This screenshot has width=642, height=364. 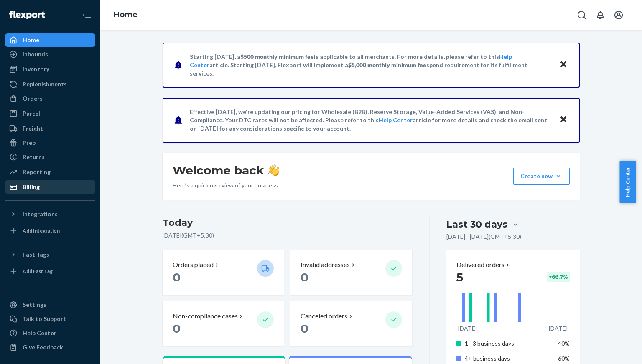 What do you see at coordinates (287, 223) in the screenshot?
I see `h3: Today` at bounding box center [287, 223].